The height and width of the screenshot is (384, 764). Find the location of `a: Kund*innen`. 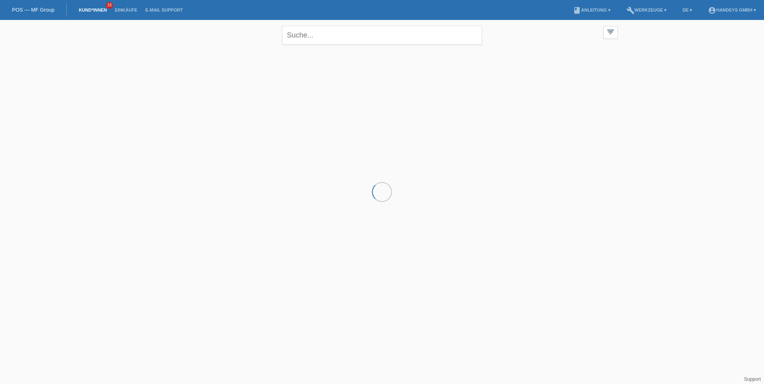

a: Kund*innen is located at coordinates (93, 10).